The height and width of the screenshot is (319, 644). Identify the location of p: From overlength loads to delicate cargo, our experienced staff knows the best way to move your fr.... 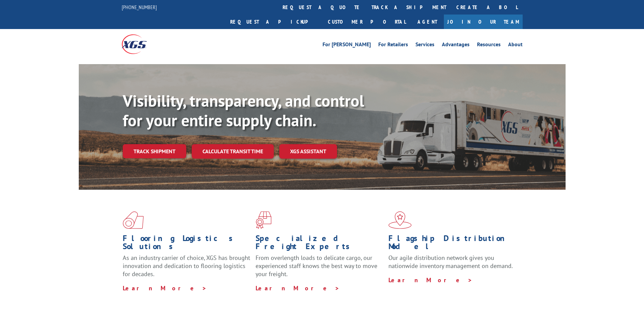
(319, 269).